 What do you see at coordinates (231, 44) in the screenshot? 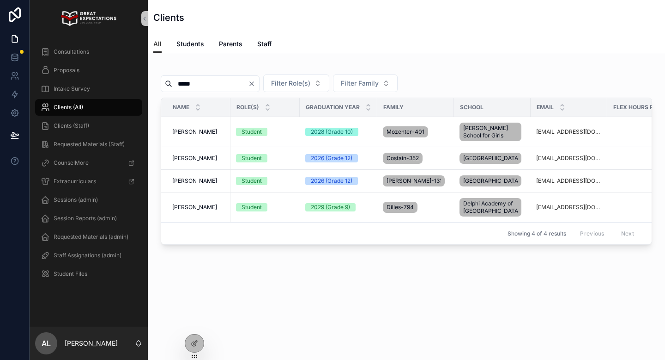
I see `span: Parents` at bounding box center [231, 44].